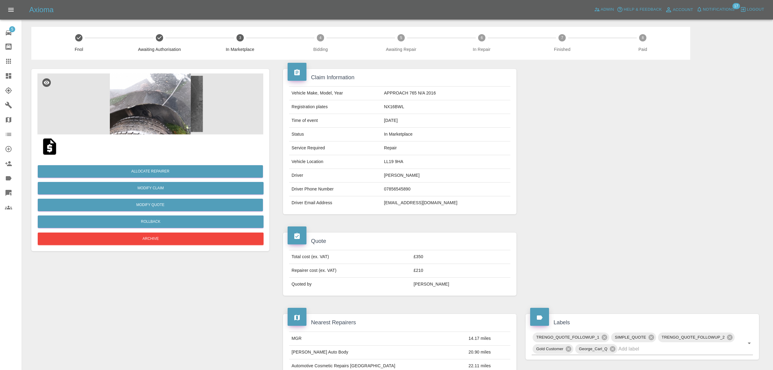 This screenshot has height=370, width=773. What do you see at coordinates (150, 104) in the screenshot?
I see `img: 36bc5526-02ad-4875-ac83-4fb3910c220c` at bounding box center [150, 104].